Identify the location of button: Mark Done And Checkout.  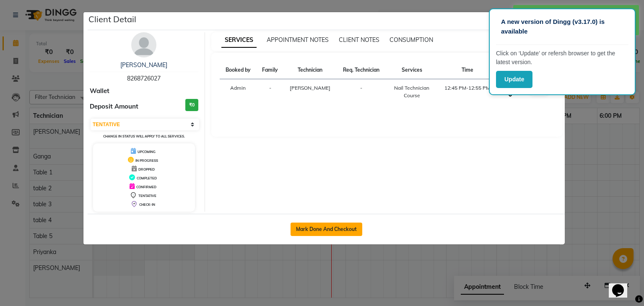
(326, 229).